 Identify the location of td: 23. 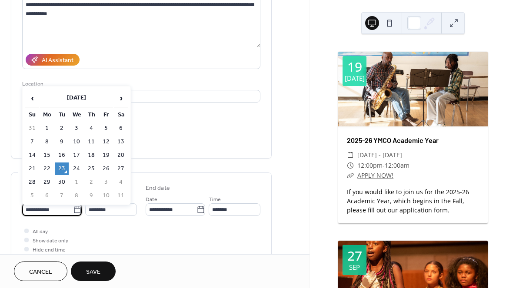
(62, 169).